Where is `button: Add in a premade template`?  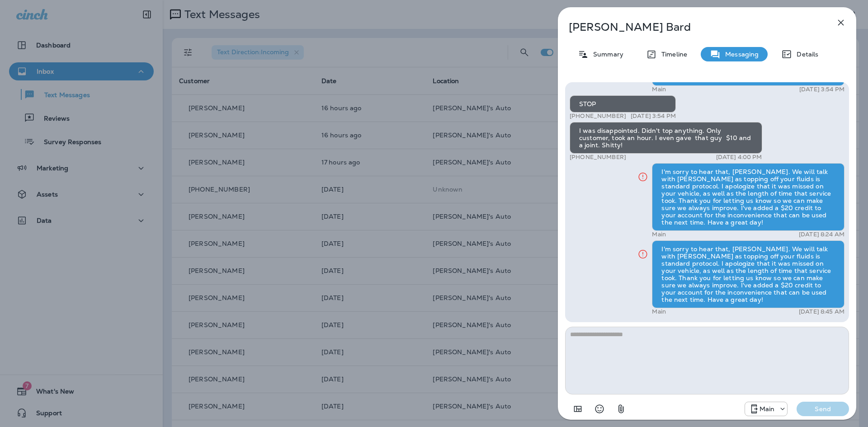 button: Add in a premade template is located at coordinates (577, 409).